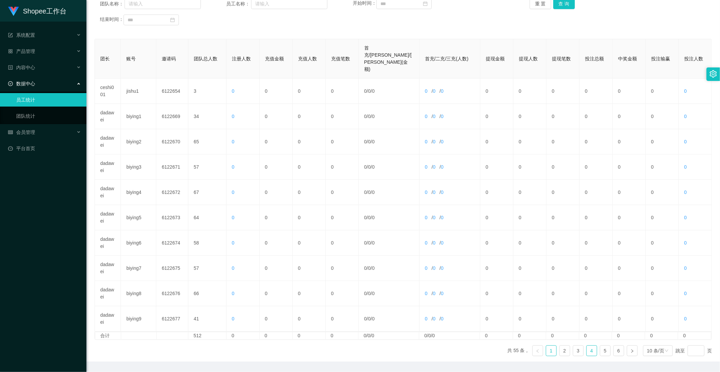  Describe the element at coordinates (207, 268) in the screenshot. I see `td: 57` at that location.